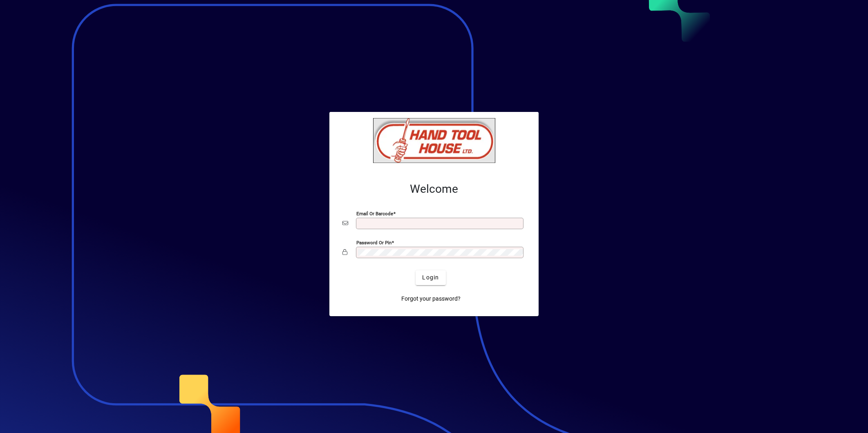 This screenshot has height=433, width=868. Describe the element at coordinates (430, 277) in the screenshot. I see `button: Login` at that location.